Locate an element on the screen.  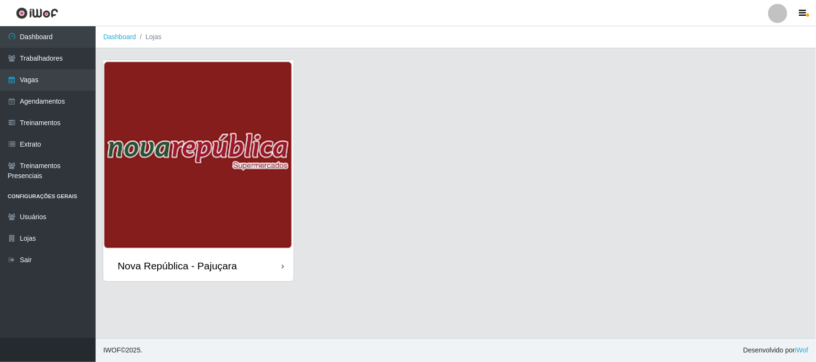
img: CoreUI Logo is located at coordinates (37, 13).